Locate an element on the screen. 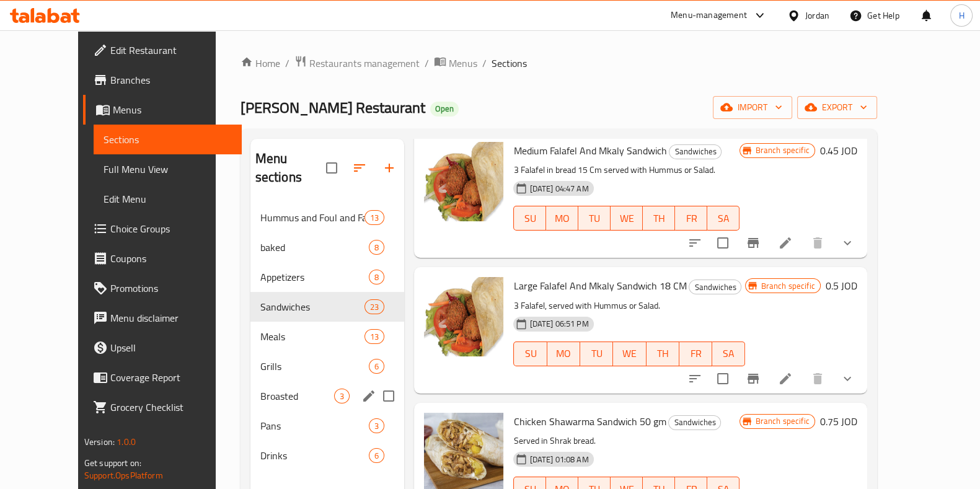 This screenshot has width=980, height=489. button: SA is located at coordinates (728, 354).